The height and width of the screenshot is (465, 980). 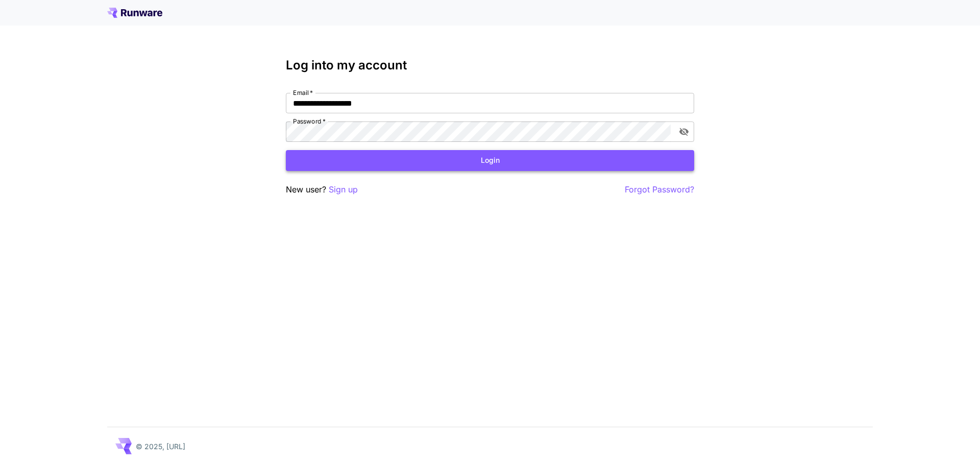 What do you see at coordinates (660, 189) in the screenshot?
I see `button: Forgot Password?` at bounding box center [660, 189].